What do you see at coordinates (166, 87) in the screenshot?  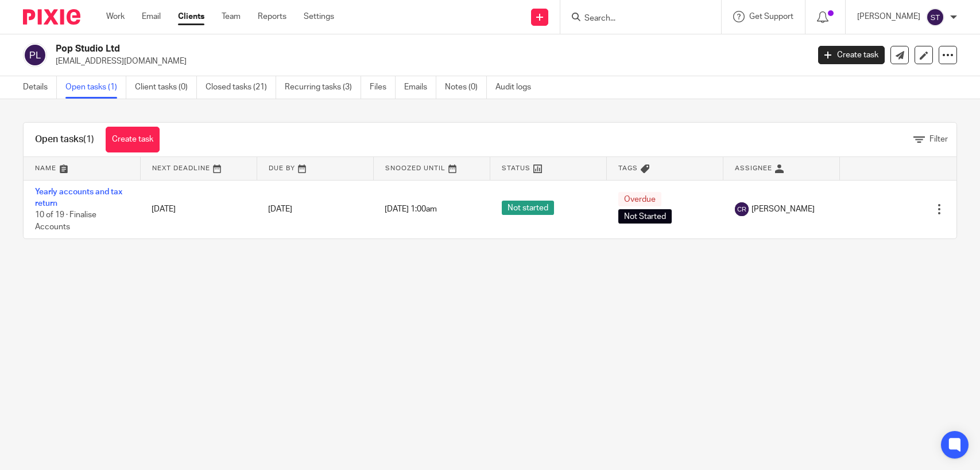 I see `a: Client tasks (0)` at bounding box center [166, 87].